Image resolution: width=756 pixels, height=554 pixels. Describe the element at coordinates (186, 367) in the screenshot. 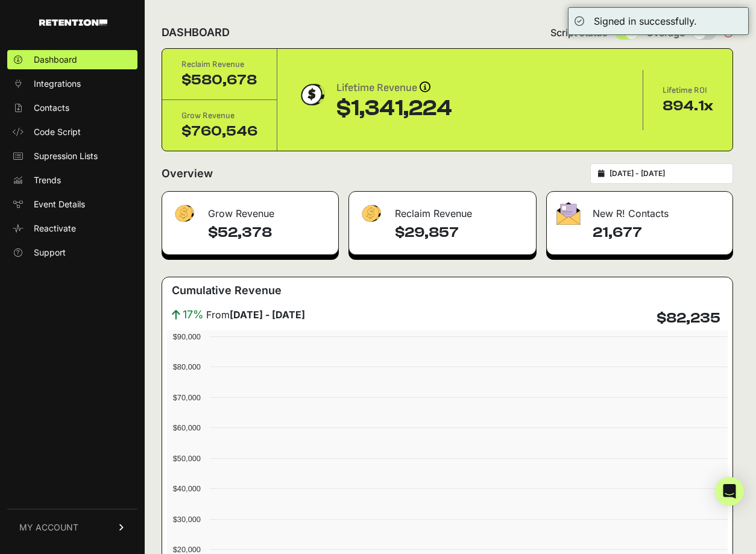

I see `text: $80,000` at that location.